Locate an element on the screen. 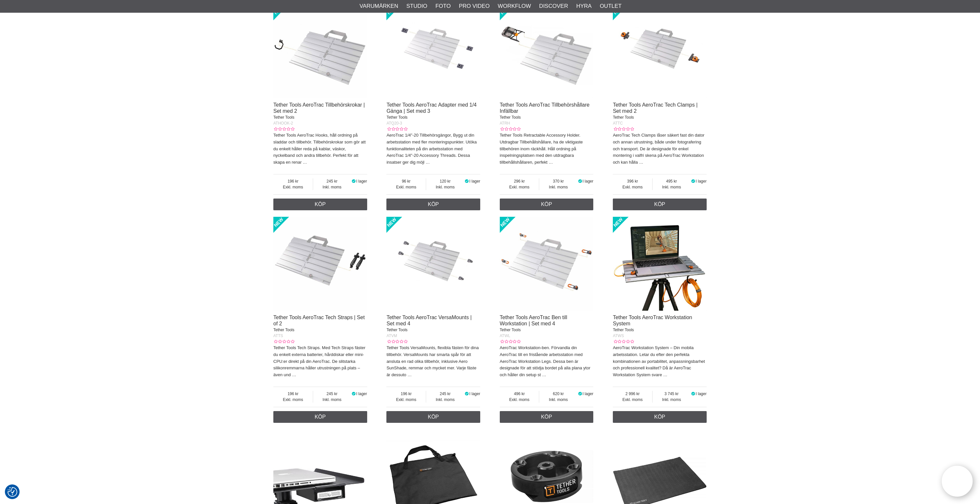 This screenshot has height=504, width=980. span: 496 is located at coordinates (520, 394).